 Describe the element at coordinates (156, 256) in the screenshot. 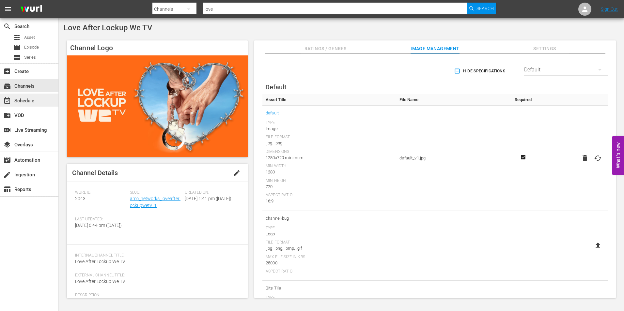

I see `span: Internal Channel Title:` at that location.